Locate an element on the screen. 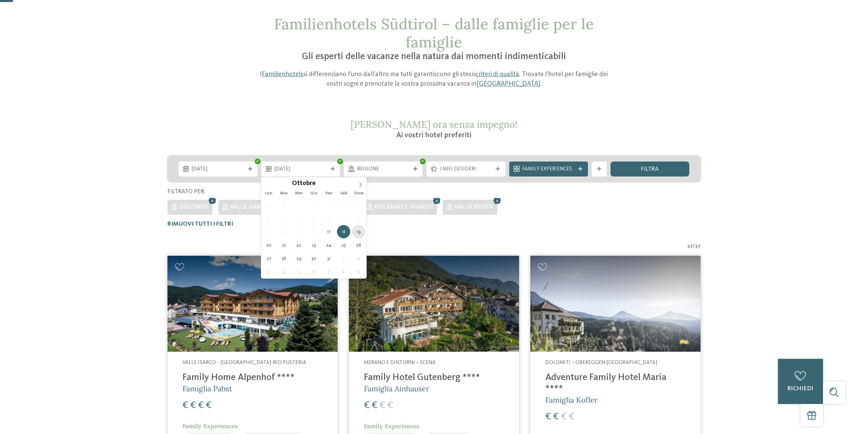  span: Ottobre 8, 2025 is located at coordinates (299, 218).